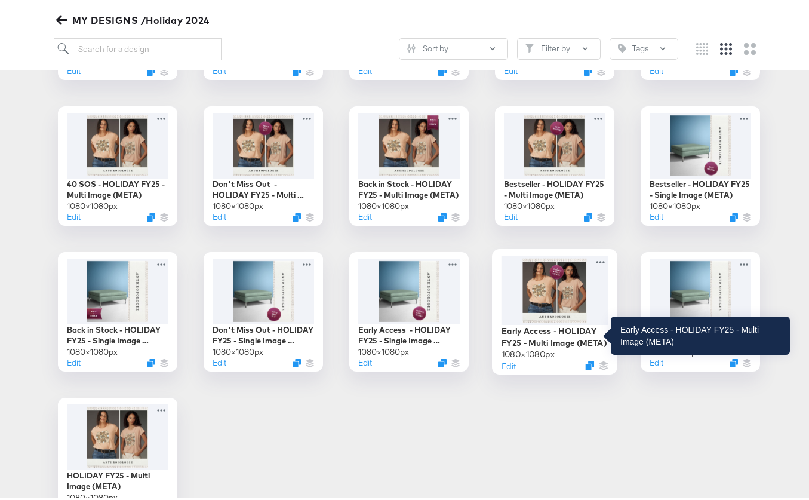 The width and height of the screenshot is (809, 500). Describe the element at coordinates (263, 309) in the screenshot. I see `div: Don't Miss Out - HOLIDAY FY25 - Single Image (META)1080×1080pxEditDuplicate` at that location.